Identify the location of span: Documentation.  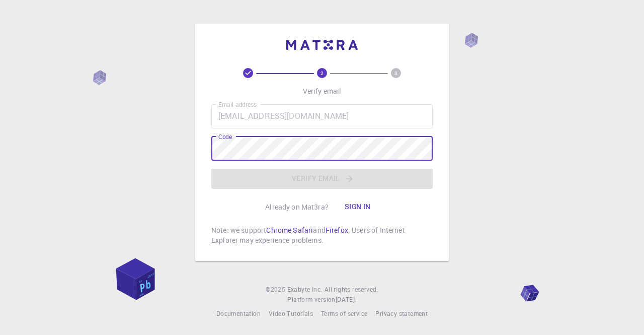
(239, 313).